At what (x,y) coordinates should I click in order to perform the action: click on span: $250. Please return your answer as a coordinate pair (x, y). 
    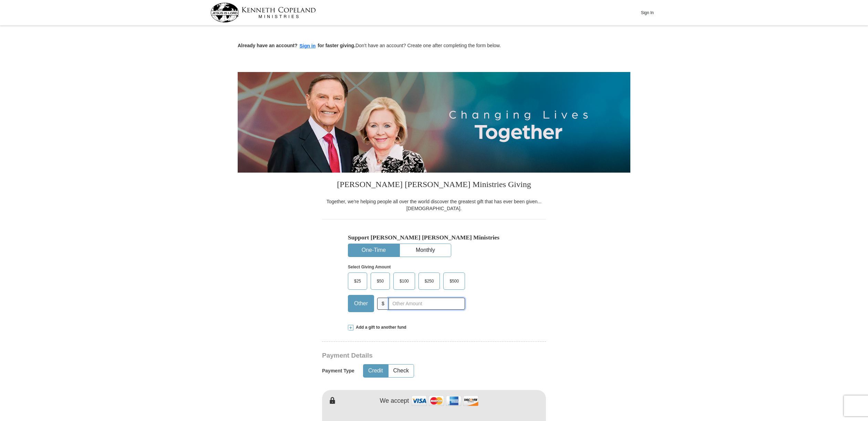
    Looking at the image, I should click on (429, 281).